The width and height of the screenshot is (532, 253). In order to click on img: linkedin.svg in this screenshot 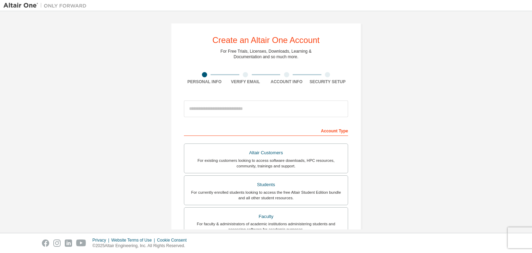, I will do `click(68, 243)`.